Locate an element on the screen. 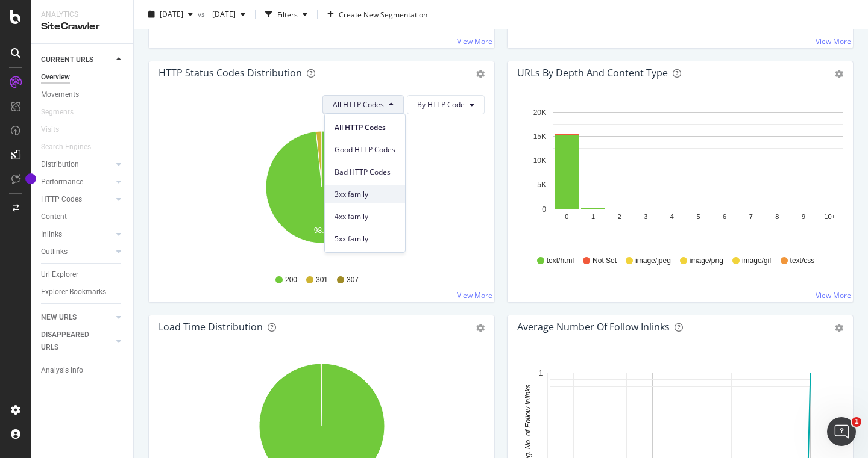 Image resolution: width=868 pixels, height=458 pixels. span: 4xx family is located at coordinates (365, 217).